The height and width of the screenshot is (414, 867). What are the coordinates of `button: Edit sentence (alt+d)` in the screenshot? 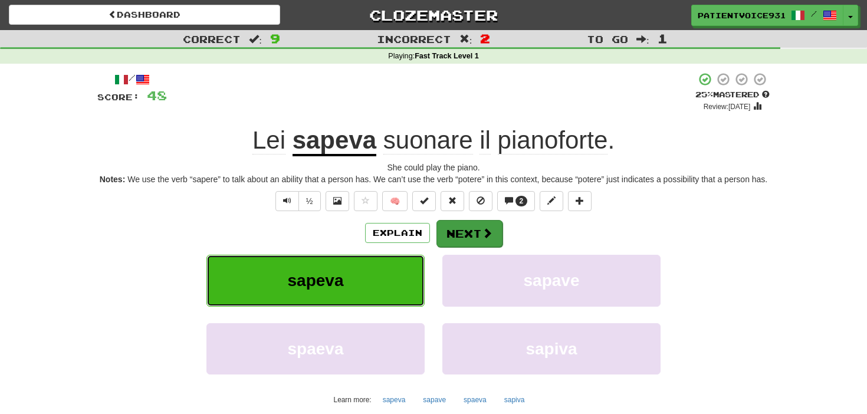 It's located at (552, 201).